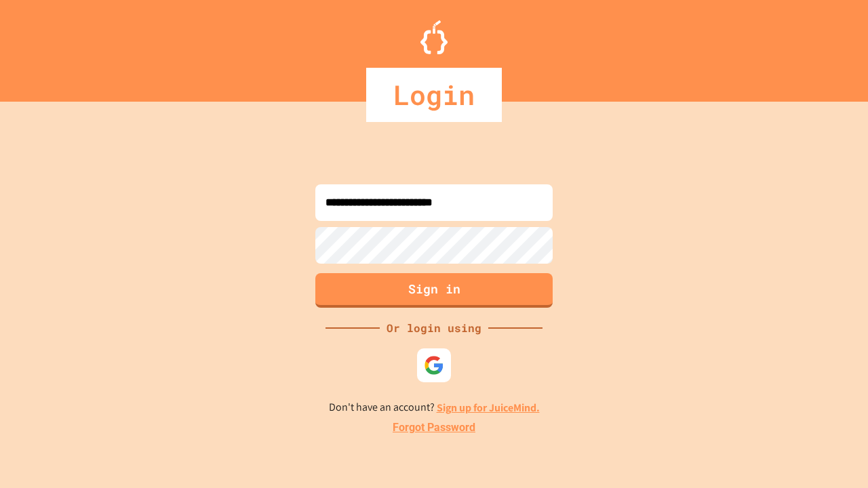  What do you see at coordinates (434, 407) in the screenshot?
I see `p: Don't have an account?` at bounding box center [434, 407].